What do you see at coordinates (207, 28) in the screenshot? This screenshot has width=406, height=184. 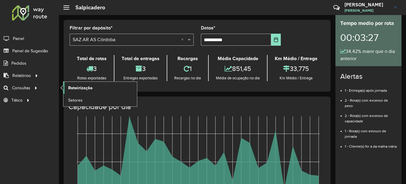 I see `font: Datos` at bounding box center [207, 28].